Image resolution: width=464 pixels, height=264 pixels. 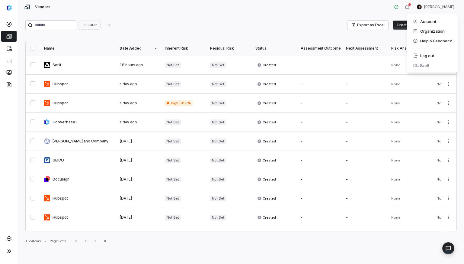 What do you see at coordinates (9, 8) in the screenshot?
I see `img: svg%3e` at bounding box center [9, 8].